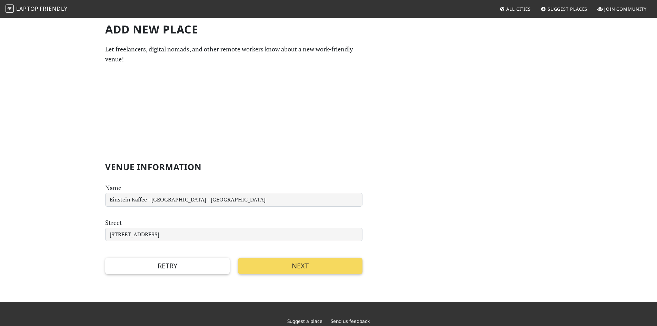 The image size is (657, 326). Describe the element at coordinates (625, 9) in the screenshot. I see `span: Join Community` at that location.